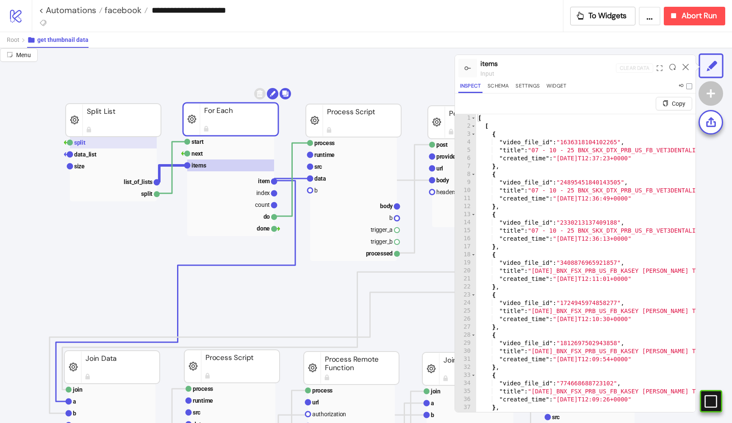  Describe the element at coordinates (197, 154) in the screenshot. I see `text: next` at that location.